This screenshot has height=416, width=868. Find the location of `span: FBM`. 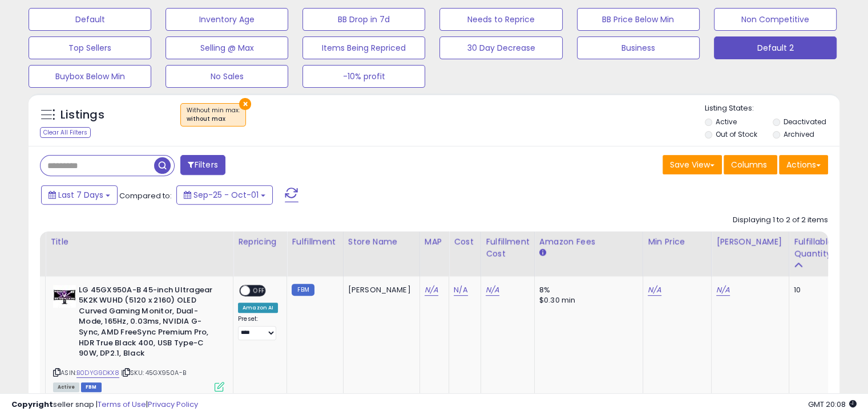

span: FBM is located at coordinates (92, 387).